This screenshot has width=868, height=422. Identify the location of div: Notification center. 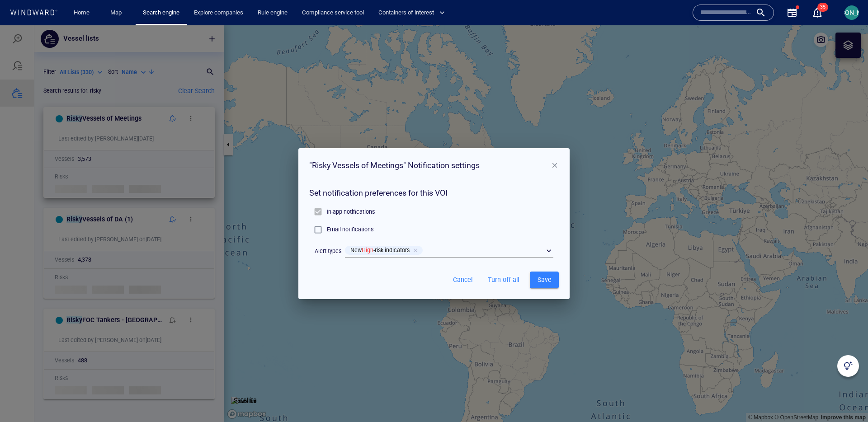
(818, 12).